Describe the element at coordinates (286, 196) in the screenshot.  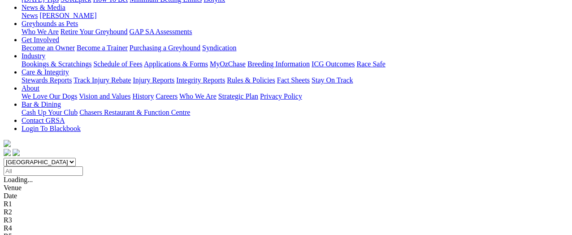
I see `div: Date` at that location.